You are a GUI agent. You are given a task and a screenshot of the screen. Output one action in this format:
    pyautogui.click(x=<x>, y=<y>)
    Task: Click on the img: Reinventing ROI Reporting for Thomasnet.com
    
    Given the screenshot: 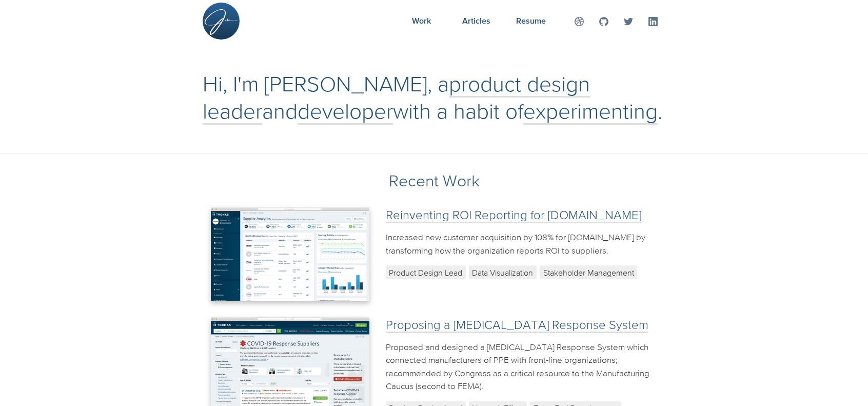 What is the action you would take?
    pyautogui.click(x=290, y=254)
    